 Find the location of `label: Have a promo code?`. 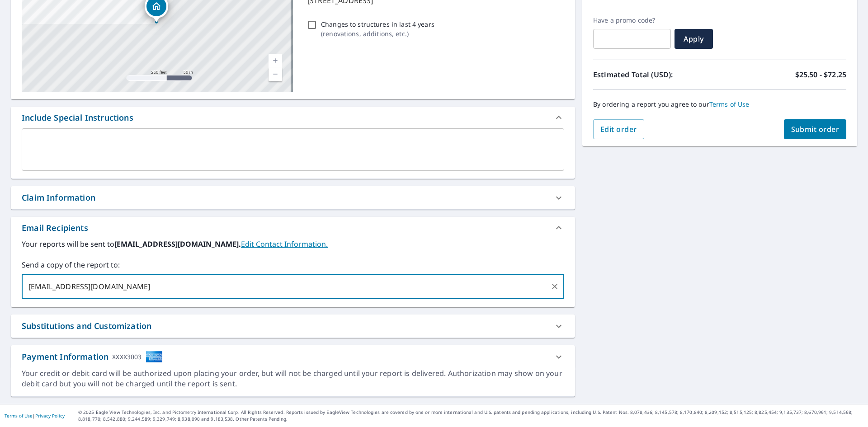

label: Have a promo code? is located at coordinates (632, 20).